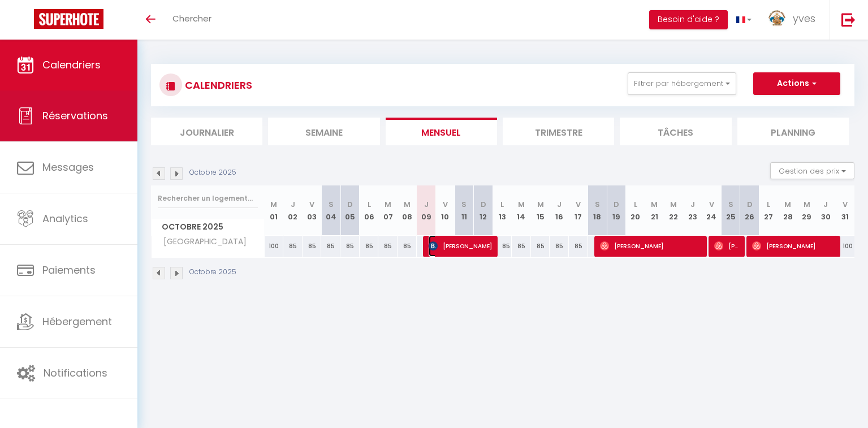 This screenshot has height=428, width=868. What do you see at coordinates (75, 372) in the screenshot?
I see `span: Notifications` at bounding box center [75, 372].